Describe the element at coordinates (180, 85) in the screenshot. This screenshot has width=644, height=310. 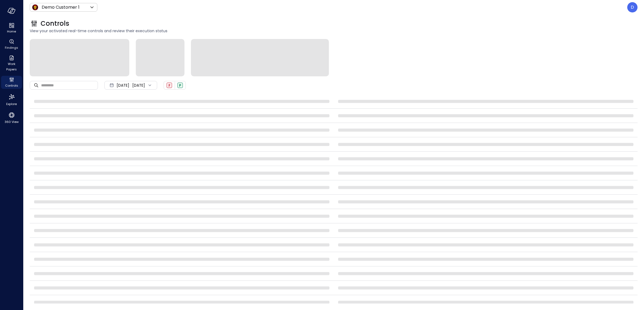
I see `div: Passed` at that location.